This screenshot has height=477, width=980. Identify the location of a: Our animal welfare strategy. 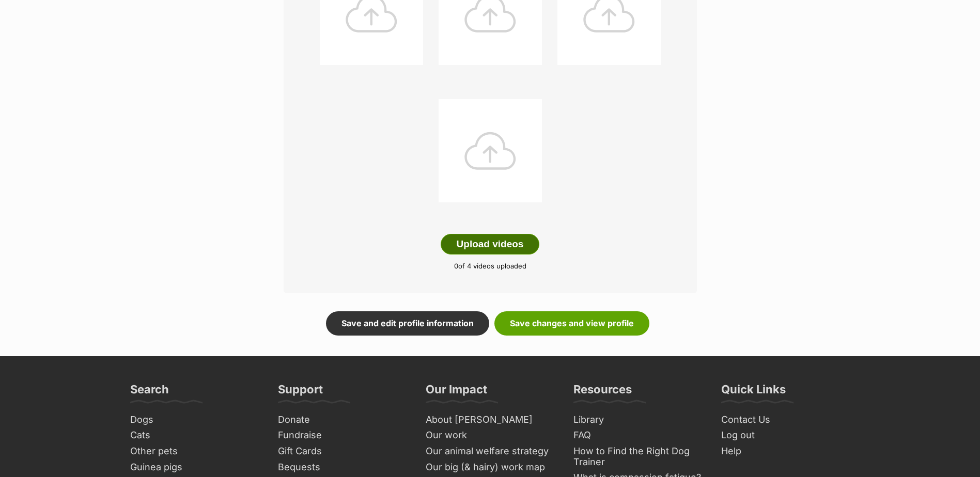
(490, 452).